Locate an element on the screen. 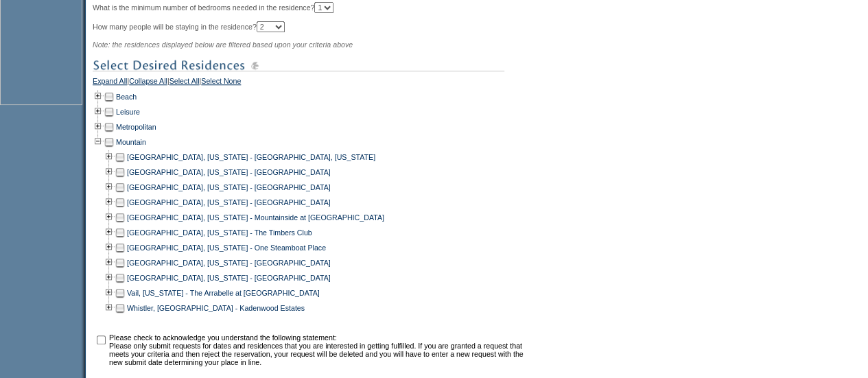 This screenshot has width=868, height=378. td: Please check to acknowledge you understand the following statement: Please only submit requests f... is located at coordinates (318, 350).